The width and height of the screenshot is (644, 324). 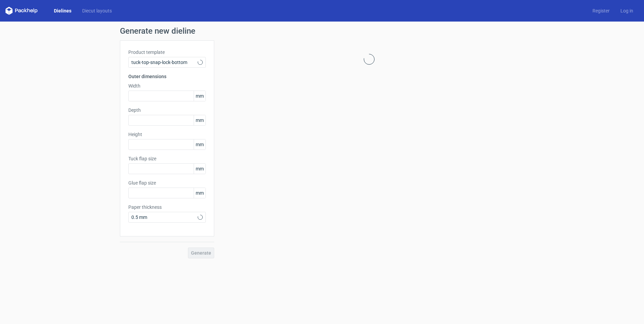 What do you see at coordinates (627, 11) in the screenshot?
I see `a: Log in` at bounding box center [627, 11].